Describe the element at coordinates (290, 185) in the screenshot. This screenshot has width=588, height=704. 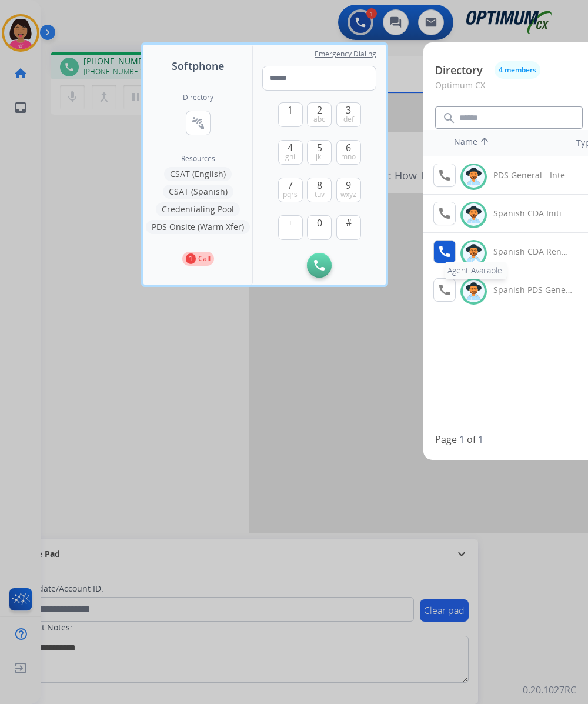
I see `span: 7` at that location.